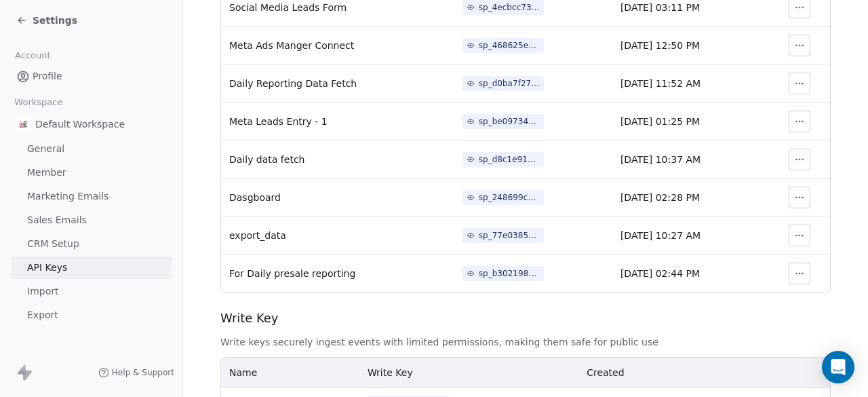 This screenshot has width=868, height=397. Describe the element at coordinates (91, 76) in the screenshot. I see `a: Profile` at that location.